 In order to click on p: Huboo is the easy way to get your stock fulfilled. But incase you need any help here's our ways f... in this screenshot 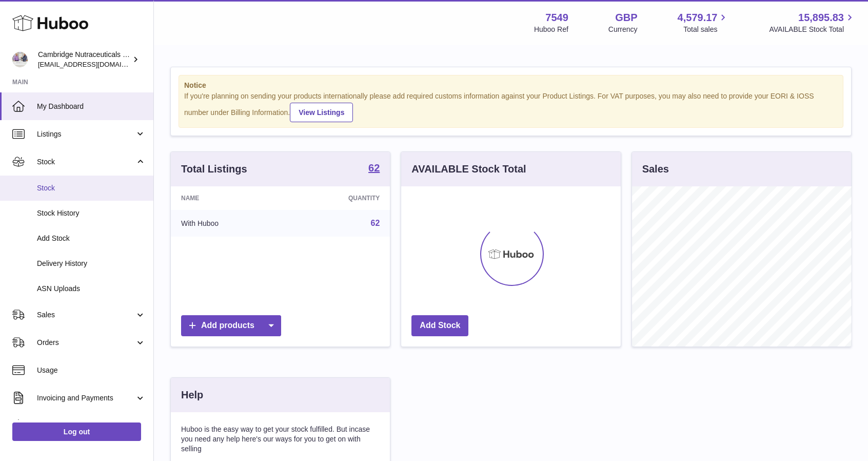, I will do `click(280, 438)`.